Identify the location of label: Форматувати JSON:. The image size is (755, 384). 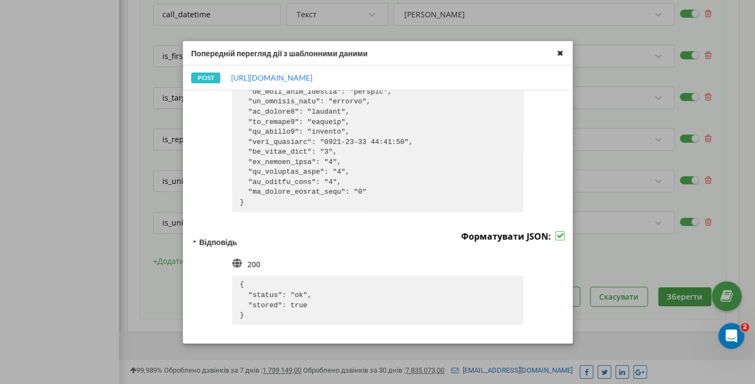
(506, 236).